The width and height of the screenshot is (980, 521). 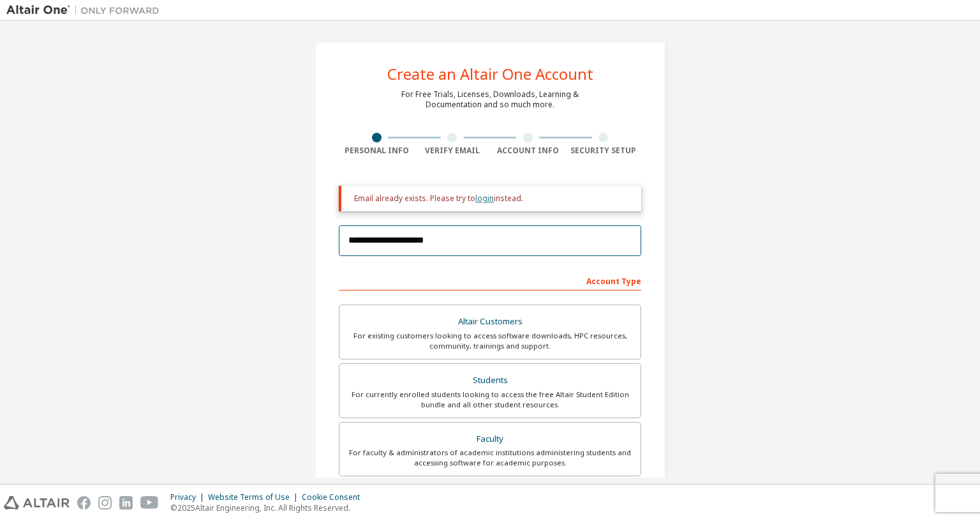 I want to click on p: © 2025 Altair Engineering, Inc. All Rights Reserved., so click(x=269, y=508).